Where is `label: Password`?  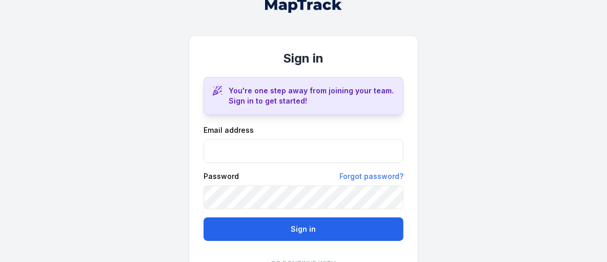 label: Password is located at coordinates (221, 176).